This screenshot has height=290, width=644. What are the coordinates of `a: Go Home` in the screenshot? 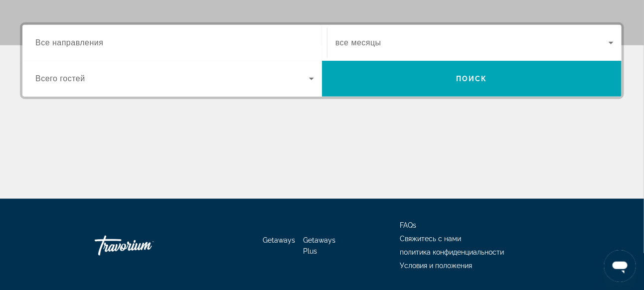 It's located at (145, 245).